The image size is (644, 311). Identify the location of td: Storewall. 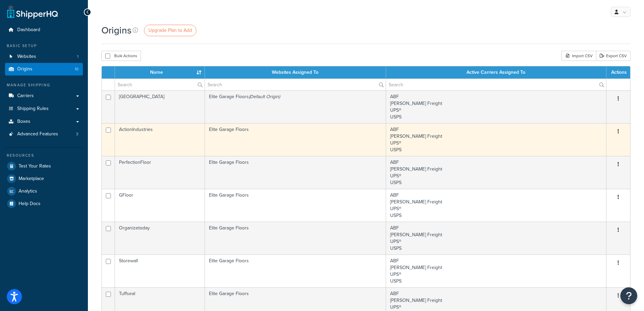
(160, 271).